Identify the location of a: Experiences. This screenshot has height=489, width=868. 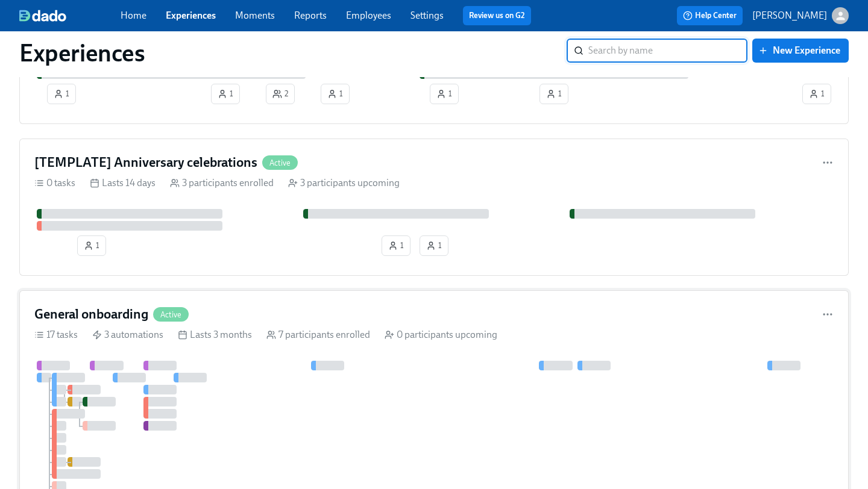
(190, 15).